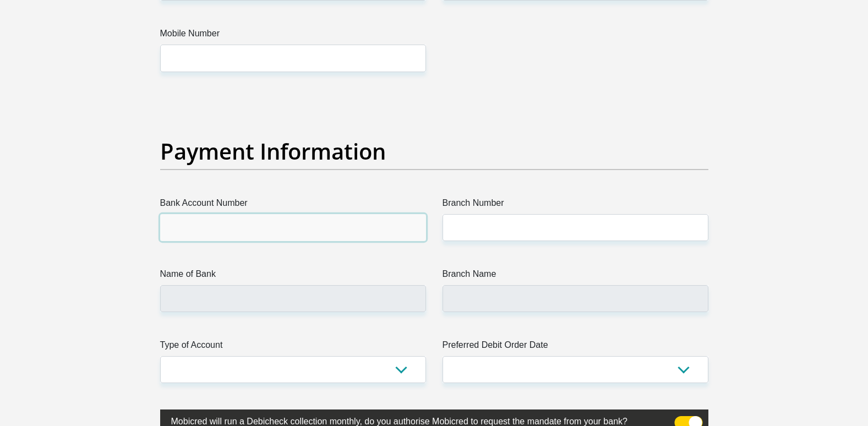 This screenshot has height=426, width=868. What do you see at coordinates (293, 58) in the screenshot?
I see `input: Mobile Number` at bounding box center [293, 58].